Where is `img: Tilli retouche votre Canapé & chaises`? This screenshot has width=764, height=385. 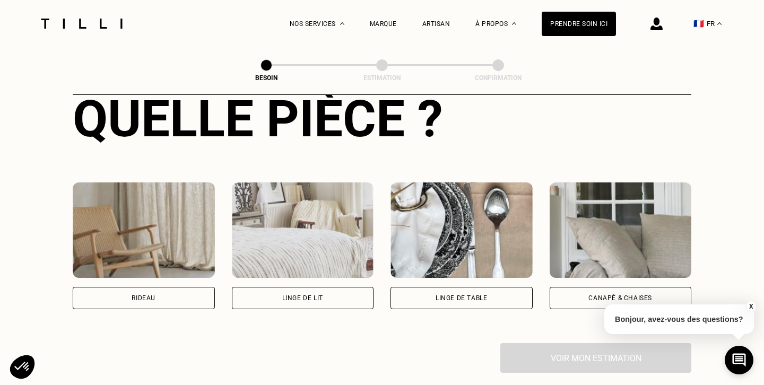 img: Tilli retouche votre Canapé & chaises is located at coordinates (621, 230).